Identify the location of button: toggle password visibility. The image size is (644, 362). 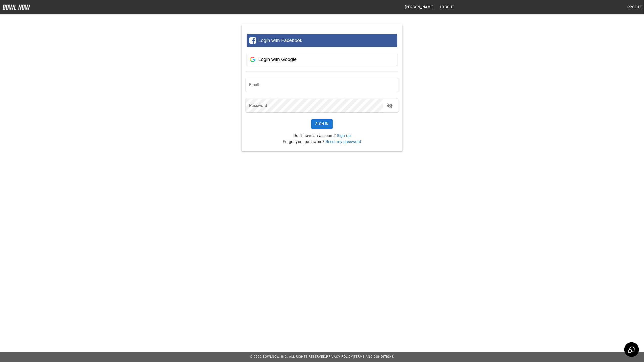
(390, 106).